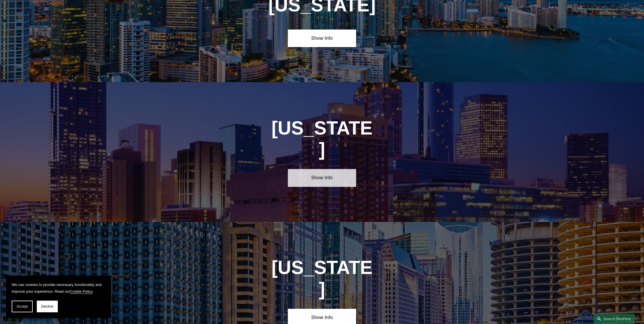 The width and height of the screenshot is (644, 324). I want to click on a: Search this site, so click(614, 319).